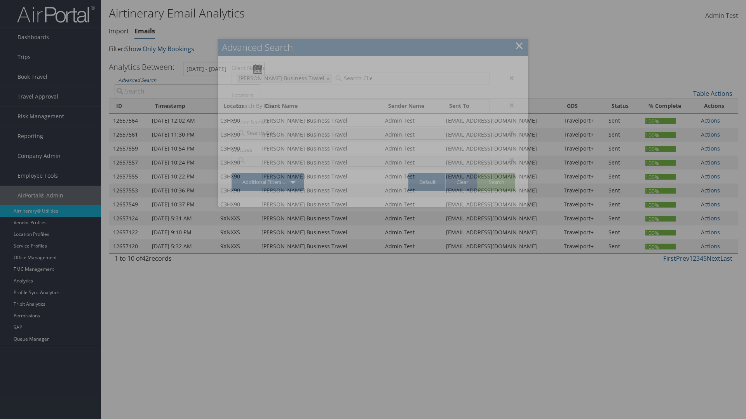  What do you see at coordinates (519, 45) in the screenshot?
I see `a: Close` at bounding box center [519, 45].